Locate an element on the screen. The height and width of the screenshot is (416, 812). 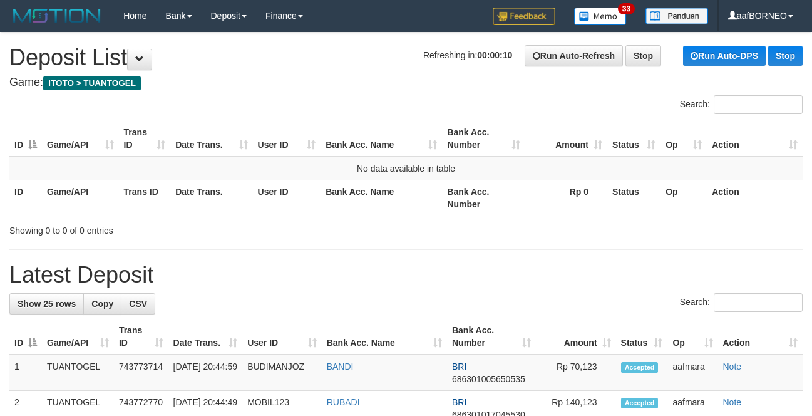
a: RUBADI is located at coordinates (343, 402).